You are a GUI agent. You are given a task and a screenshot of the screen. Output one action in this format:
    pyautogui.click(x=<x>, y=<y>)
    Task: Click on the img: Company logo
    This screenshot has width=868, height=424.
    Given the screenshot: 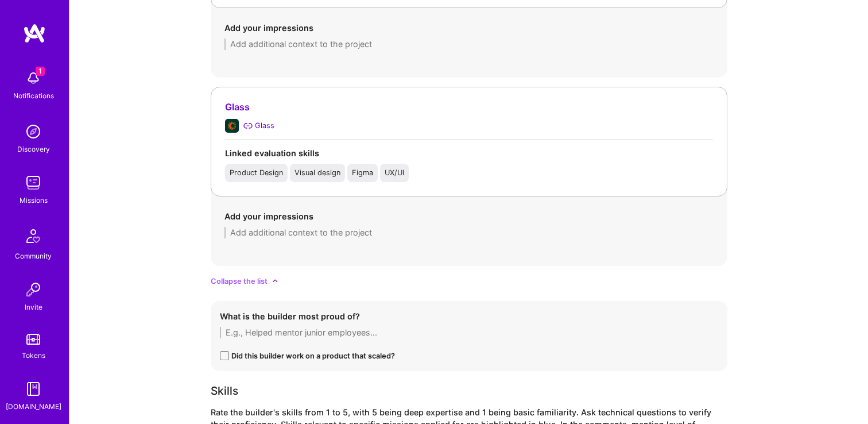 What is the action you would take?
    pyautogui.click(x=232, y=126)
    